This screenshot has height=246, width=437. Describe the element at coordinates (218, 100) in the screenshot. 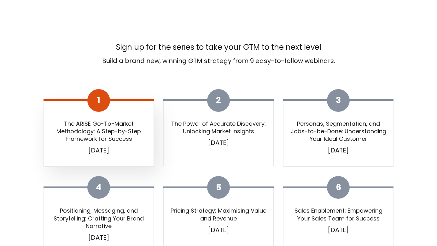

I see `div: 2` at that location.